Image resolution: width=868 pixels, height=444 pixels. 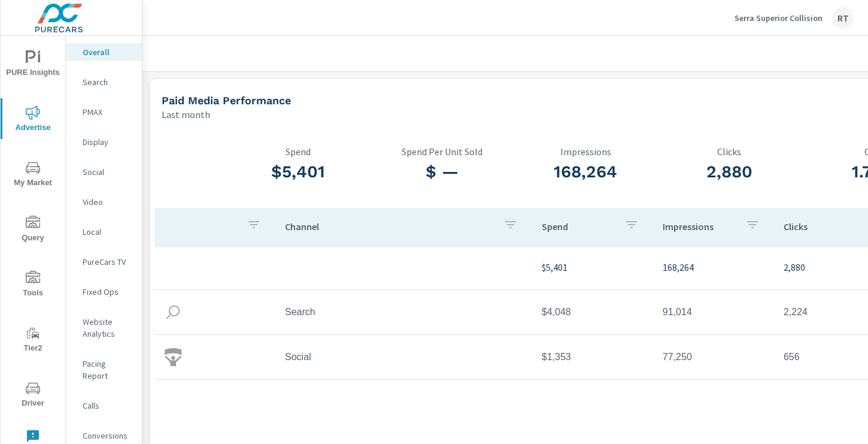 I want to click on div: Search, so click(x=103, y=82).